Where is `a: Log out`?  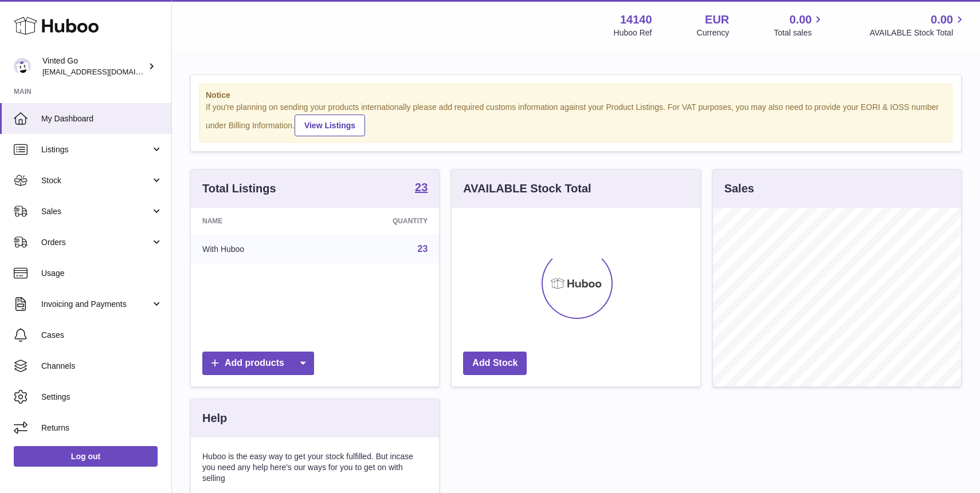 a: Log out is located at coordinates (86, 457).